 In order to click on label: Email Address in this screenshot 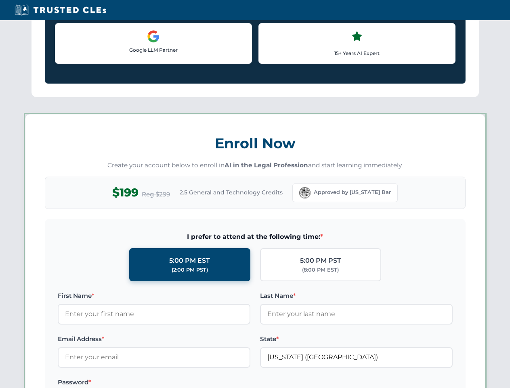, I will do `click(154, 339)`.